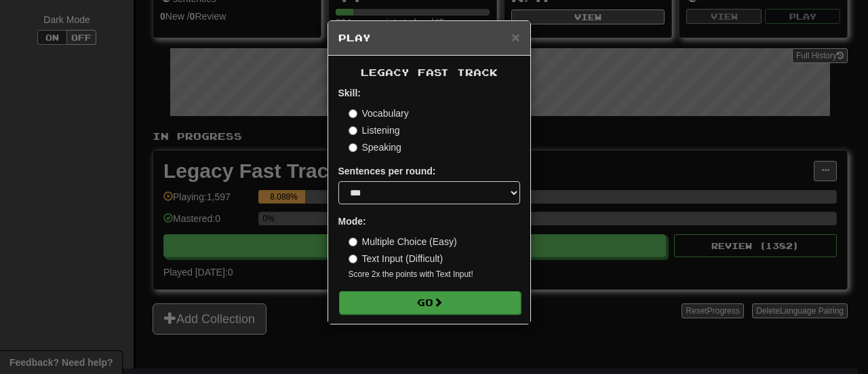  I want to click on input: Speaking, so click(352, 147).